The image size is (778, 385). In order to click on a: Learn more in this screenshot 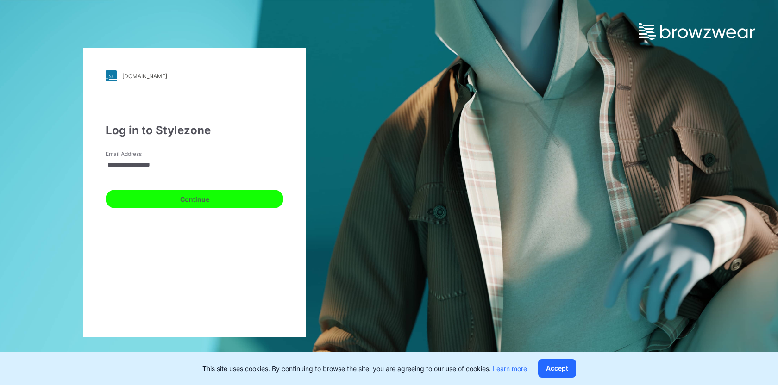, I will do `click(510, 369)`.